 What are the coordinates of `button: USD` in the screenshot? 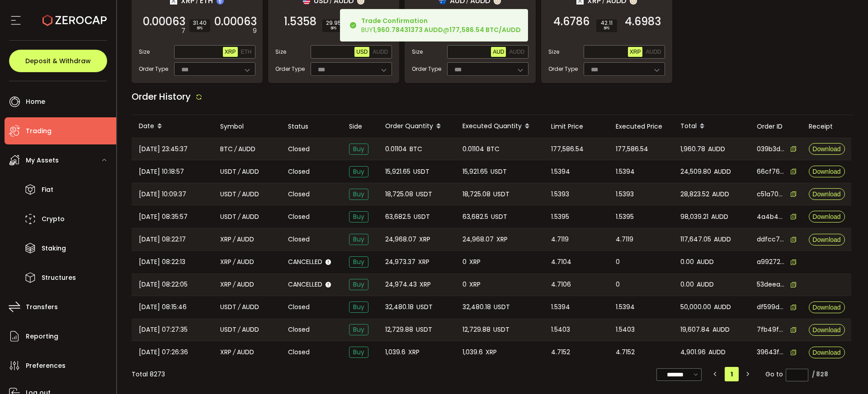 It's located at (362, 52).